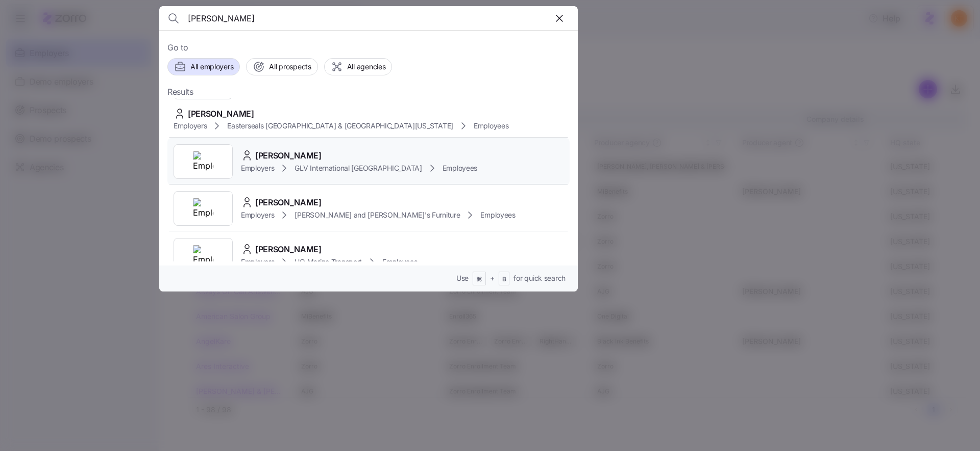 This screenshot has width=980, height=451. What do you see at coordinates (281, 67) in the screenshot?
I see `button: All prospects` at bounding box center [281, 67].